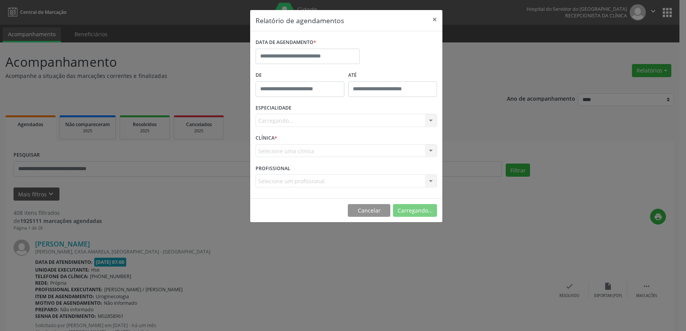 The width and height of the screenshot is (686, 331). What do you see at coordinates (300, 75) in the screenshot?
I see `label: De` at bounding box center [300, 75].